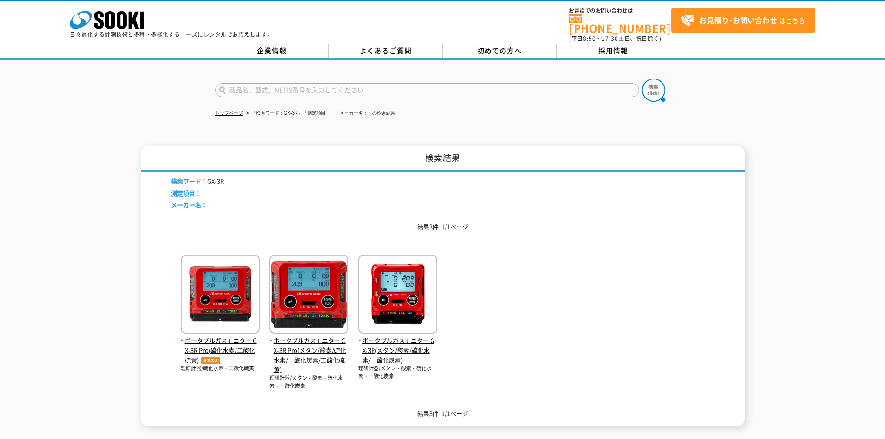 Image resolution: width=885 pixels, height=439 pixels. I want to click on h1: 検索結果, so click(443, 159).